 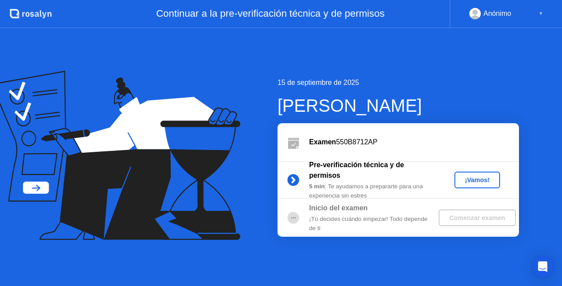 What do you see at coordinates (373, 223) in the screenshot?
I see `div: ¡Tú decides cuándo empezar! Todo depende de ti` at bounding box center [373, 223].